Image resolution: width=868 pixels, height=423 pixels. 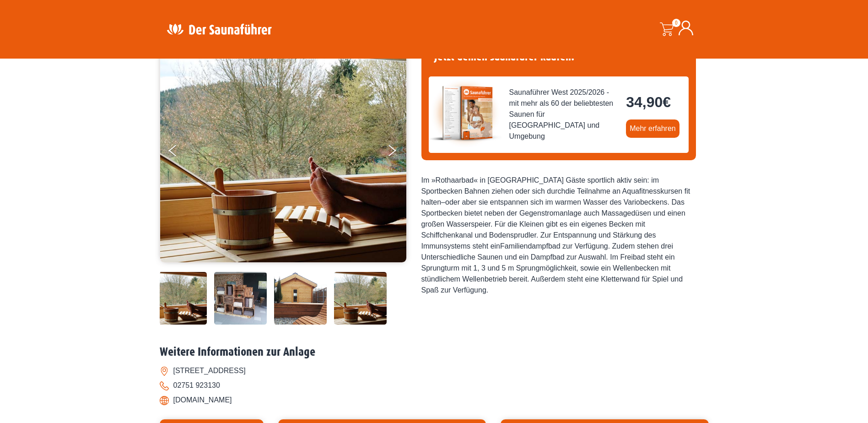 What do you see at coordinates (180, 152) in the screenshot?
I see `button: Previous` at bounding box center [180, 152].